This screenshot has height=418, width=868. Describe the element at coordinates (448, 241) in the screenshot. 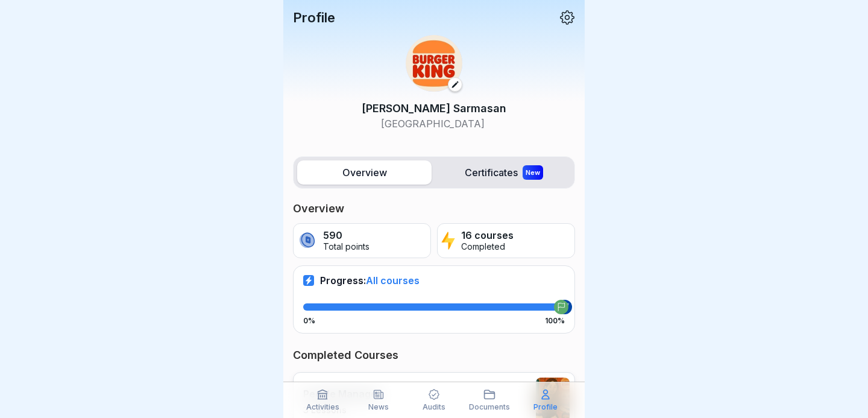

I see `img: lightning.svg` at that location.